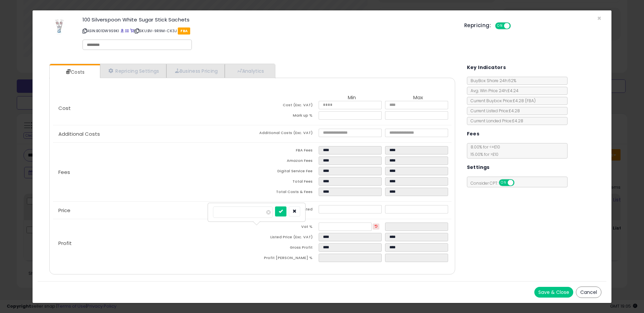 The width and height of the screenshot is (644, 313). Describe the element at coordinates (60, 27) in the screenshot. I see `img: 41ouJ2kOUML._SL60_.jpg` at that location.